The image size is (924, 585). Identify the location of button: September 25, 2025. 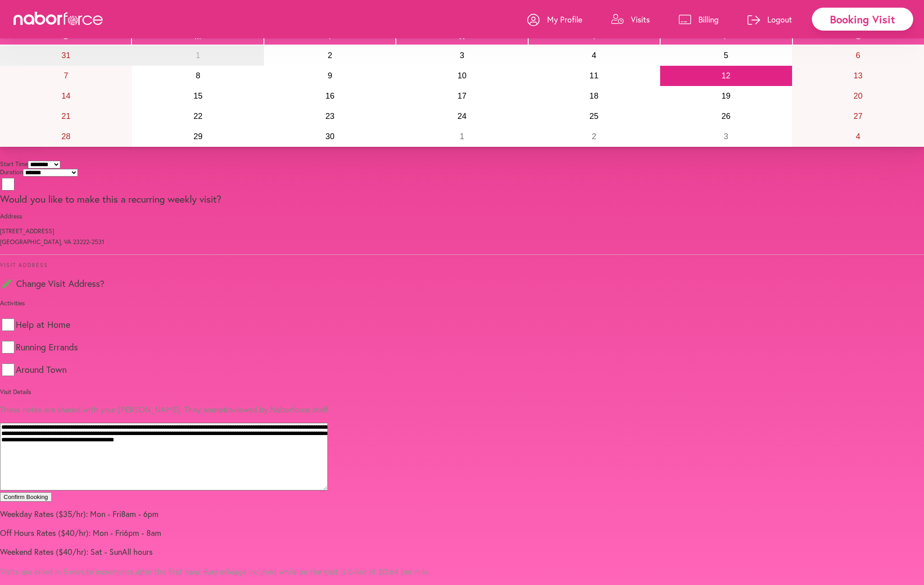
(594, 116).